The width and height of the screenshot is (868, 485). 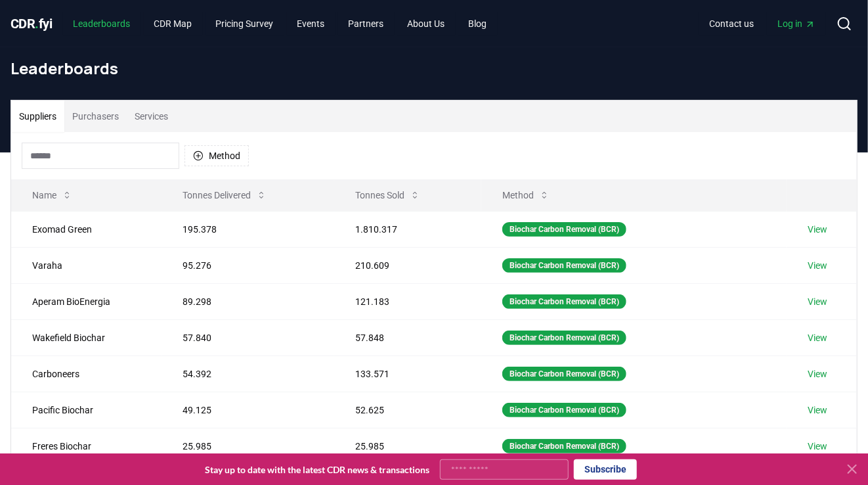 What do you see at coordinates (407, 373) in the screenshot?
I see `td: 133.571` at bounding box center [407, 373].